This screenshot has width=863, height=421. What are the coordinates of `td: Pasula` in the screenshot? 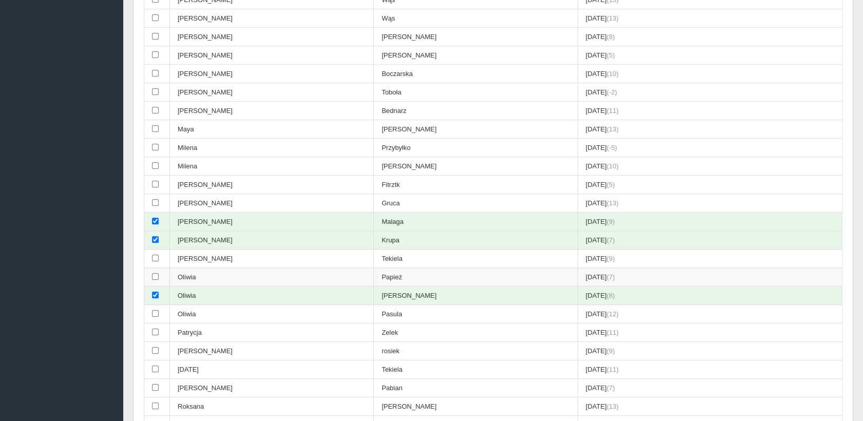 It's located at (476, 314).